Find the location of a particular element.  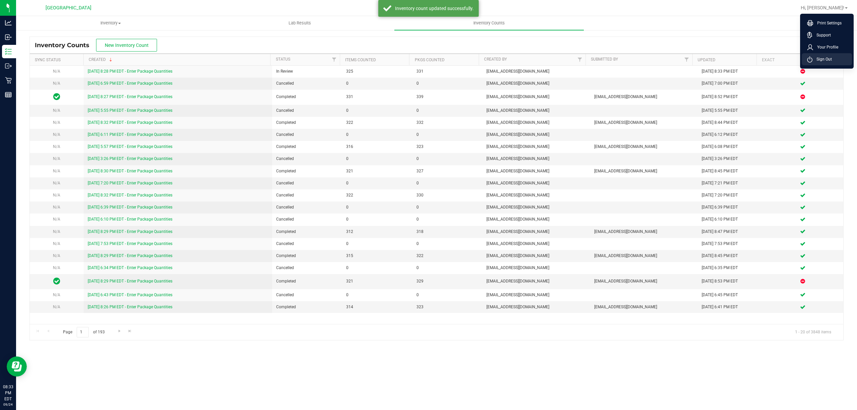

a: Submitted By is located at coordinates (605, 59).